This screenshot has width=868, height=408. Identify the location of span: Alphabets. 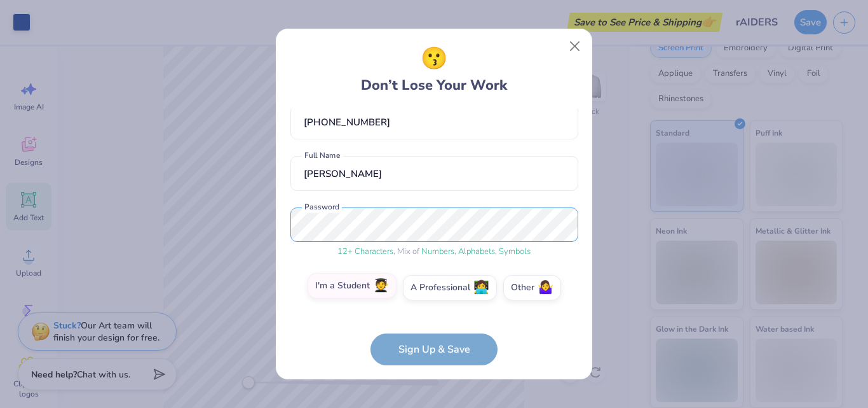
(477, 251).